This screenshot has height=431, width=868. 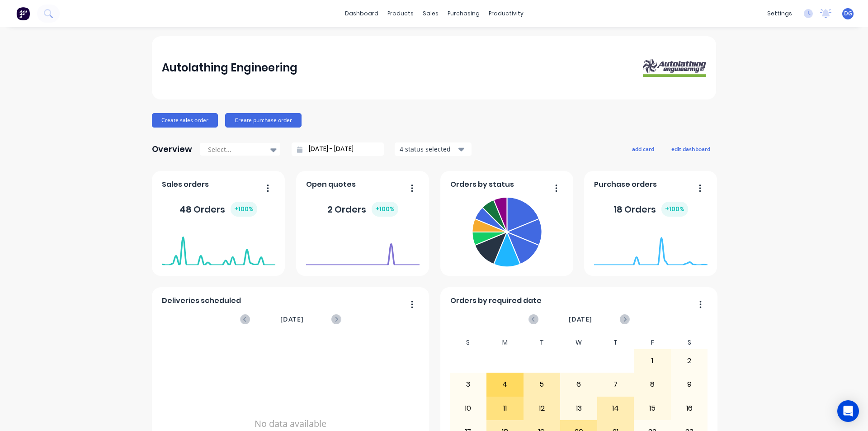 I want to click on div: Overview, so click(x=172, y=149).